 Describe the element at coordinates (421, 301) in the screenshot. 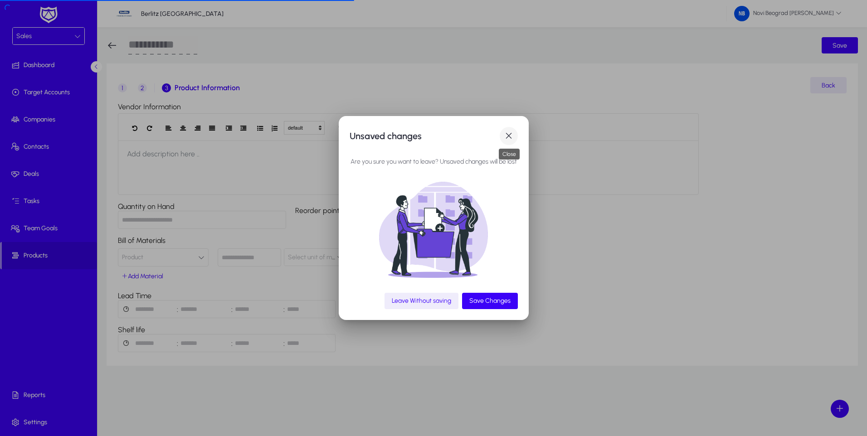

I see `button: Leave Without saving` at that location.